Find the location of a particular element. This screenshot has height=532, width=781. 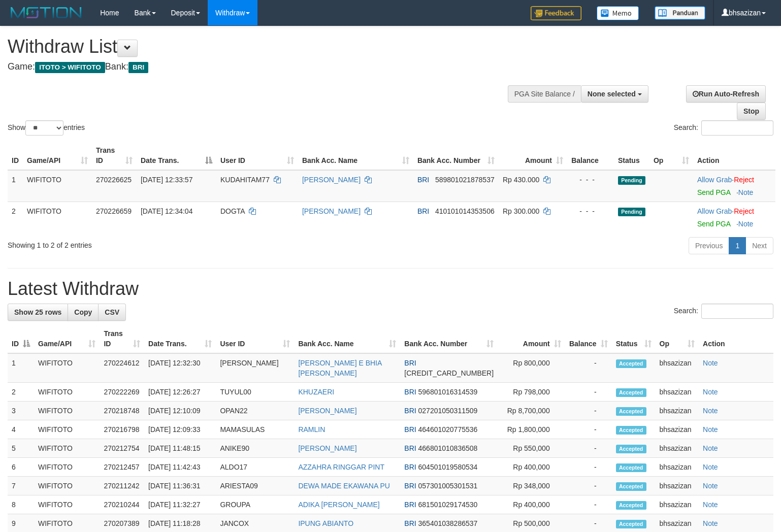

span: Copy 589801021878537 to clipboard is located at coordinates (465, 179).